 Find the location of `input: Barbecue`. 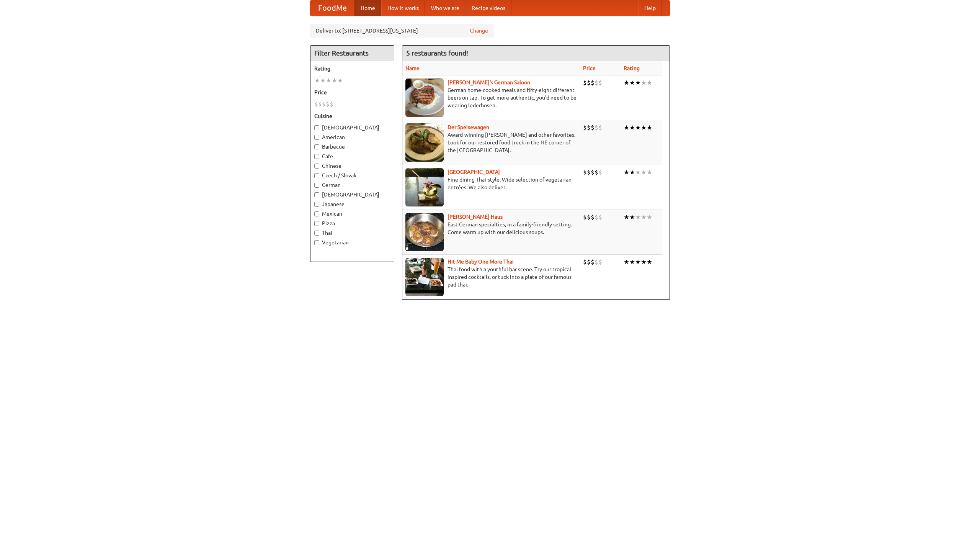

input: Barbecue is located at coordinates (317, 147).